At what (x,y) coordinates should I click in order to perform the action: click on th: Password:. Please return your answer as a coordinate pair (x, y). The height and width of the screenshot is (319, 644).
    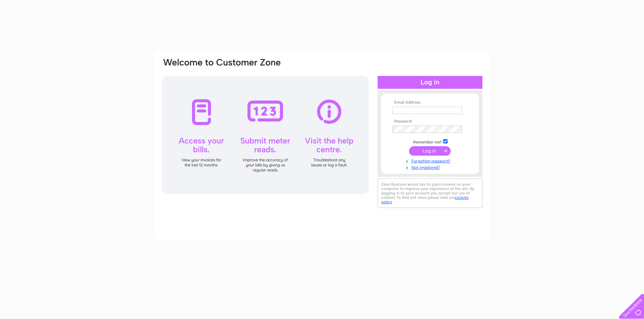
    Looking at the image, I should click on (430, 122).